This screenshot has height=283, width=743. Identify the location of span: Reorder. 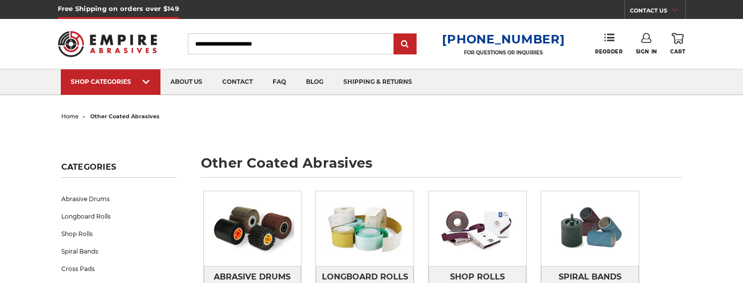
(608, 51).